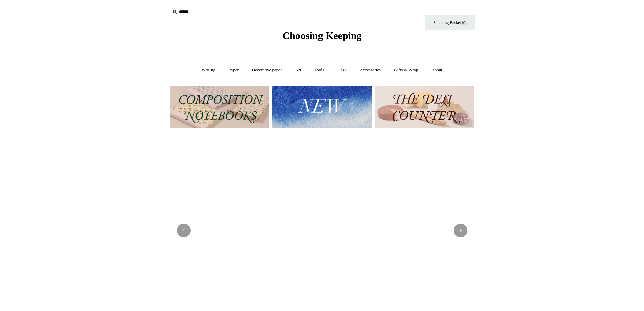  Describe the element at coordinates (208, 70) in the screenshot. I see `a: Writing` at that location.